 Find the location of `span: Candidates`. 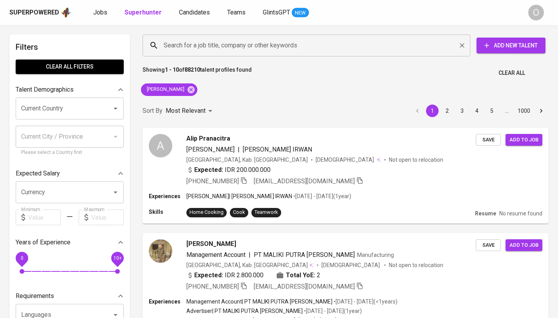

span: Candidates is located at coordinates (194, 12).